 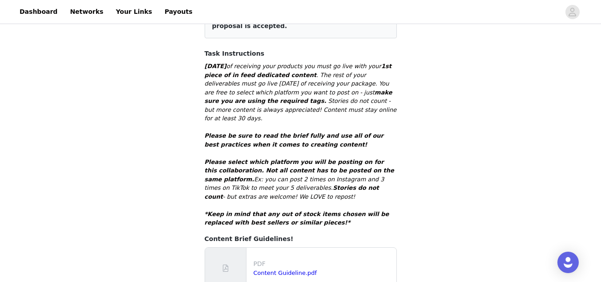 I want to click on h4: Task Instructions, so click(x=301, y=53).